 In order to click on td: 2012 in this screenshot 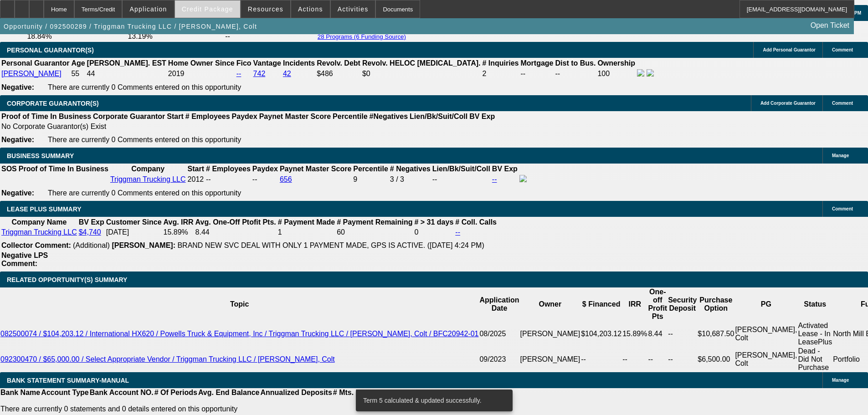, I will do `click(196, 179)`.